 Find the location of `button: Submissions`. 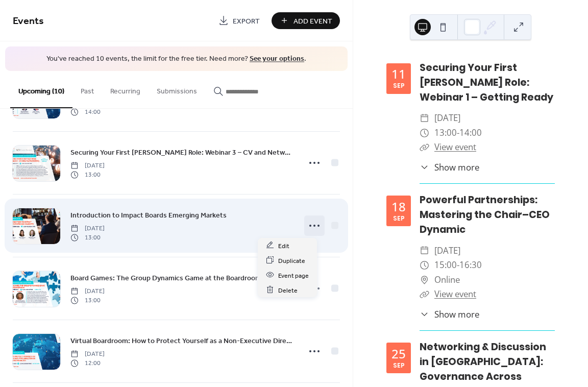

button: Submissions is located at coordinates (177, 89).